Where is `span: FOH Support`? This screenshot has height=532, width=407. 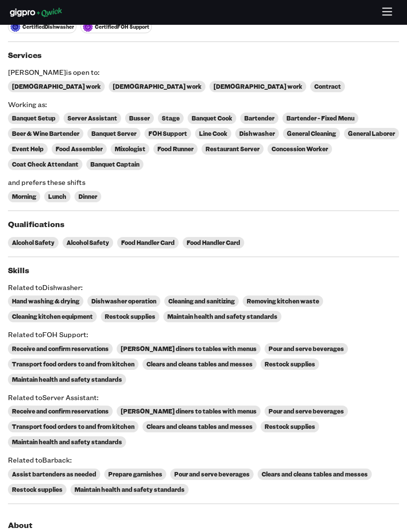 span: FOH Support is located at coordinates (168, 134).